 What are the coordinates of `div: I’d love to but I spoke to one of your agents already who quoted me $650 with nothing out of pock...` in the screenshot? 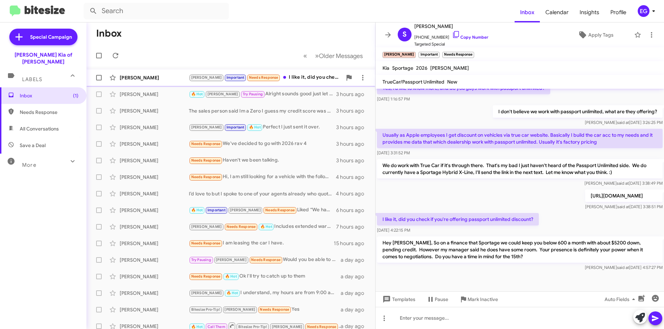 It's located at (262, 194).